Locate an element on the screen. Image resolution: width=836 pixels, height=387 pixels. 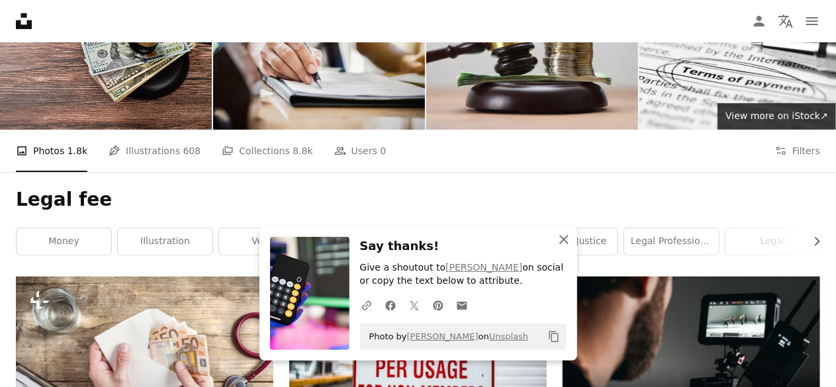
a: Hands of unrecognizable doctor accepting a bribe. Wooden desk background. is located at coordinates (144, 366).